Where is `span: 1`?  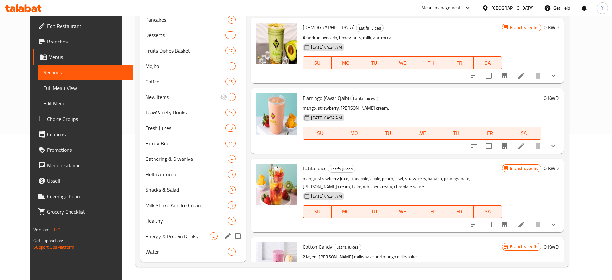
span: 1 is located at coordinates (231, 251).